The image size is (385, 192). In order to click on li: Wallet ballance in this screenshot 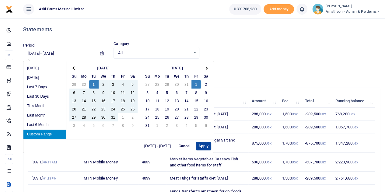, I will do `click(245, 9)`.